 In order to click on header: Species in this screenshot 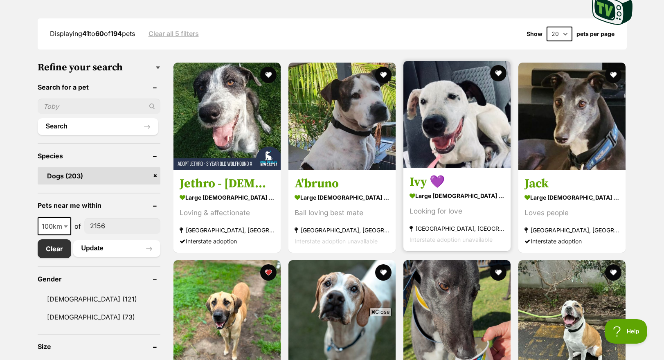, I will do `click(99, 156)`.